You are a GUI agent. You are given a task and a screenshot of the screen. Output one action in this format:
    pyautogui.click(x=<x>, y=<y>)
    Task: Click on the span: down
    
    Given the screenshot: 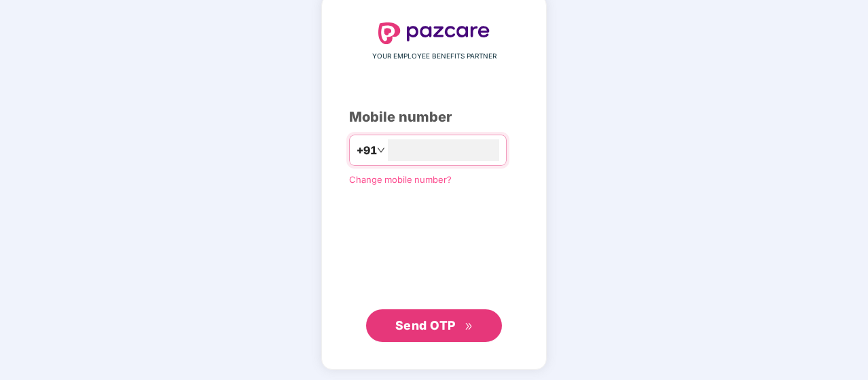 What is the action you would take?
    pyautogui.click(x=381, y=150)
    